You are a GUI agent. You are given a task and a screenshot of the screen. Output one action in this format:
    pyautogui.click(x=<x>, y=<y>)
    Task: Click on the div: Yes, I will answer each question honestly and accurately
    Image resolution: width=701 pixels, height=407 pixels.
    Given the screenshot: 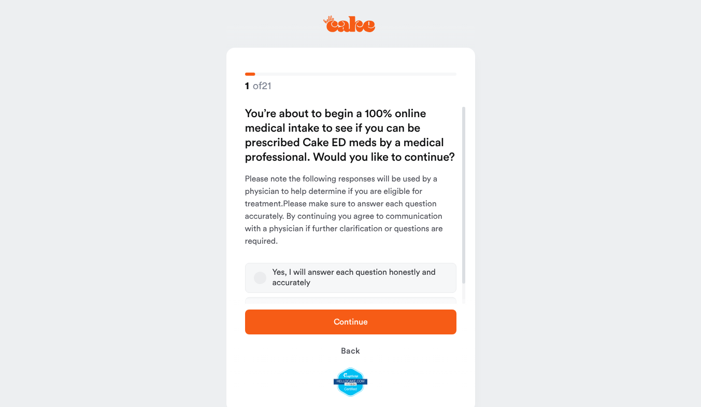 What is the action you would take?
    pyautogui.click(x=360, y=278)
    